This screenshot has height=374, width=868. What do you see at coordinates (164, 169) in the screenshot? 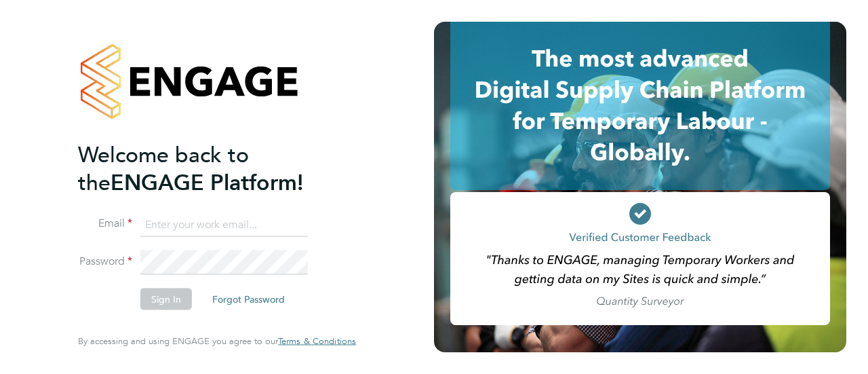
I see `span: Welcome back to the` at bounding box center [164, 169].